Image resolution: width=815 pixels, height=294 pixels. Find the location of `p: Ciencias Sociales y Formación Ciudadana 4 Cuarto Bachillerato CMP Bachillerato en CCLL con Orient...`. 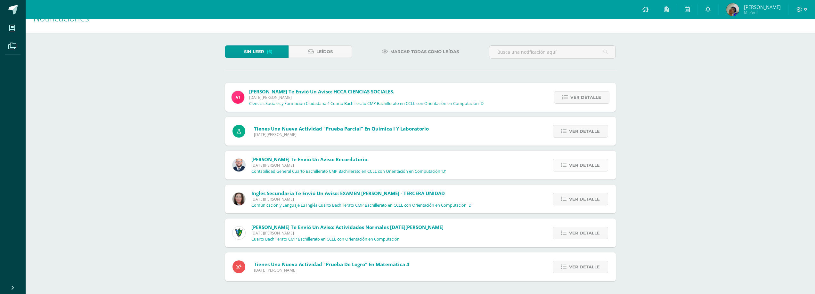

p: Ciencias Sociales y Formación Ciudadana 4 Cuarto Bachillerato CMP Bachillerato en CCLL con Orient... is located at coordinates (367, 104).